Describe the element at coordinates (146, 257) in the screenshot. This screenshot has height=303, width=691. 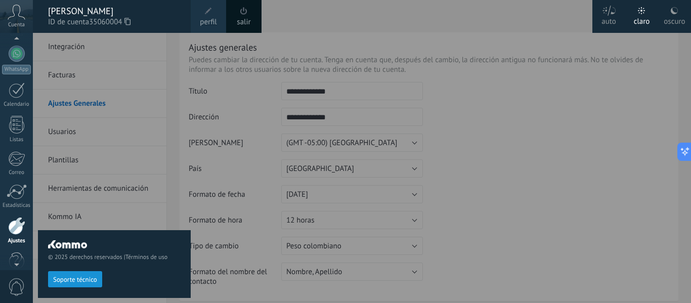
I see `a: Términos de uso` at that location.